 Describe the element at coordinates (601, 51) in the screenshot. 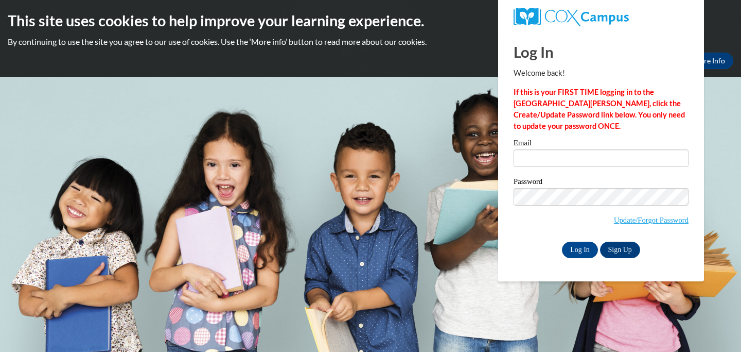

I see `h1: Log In` at that location.